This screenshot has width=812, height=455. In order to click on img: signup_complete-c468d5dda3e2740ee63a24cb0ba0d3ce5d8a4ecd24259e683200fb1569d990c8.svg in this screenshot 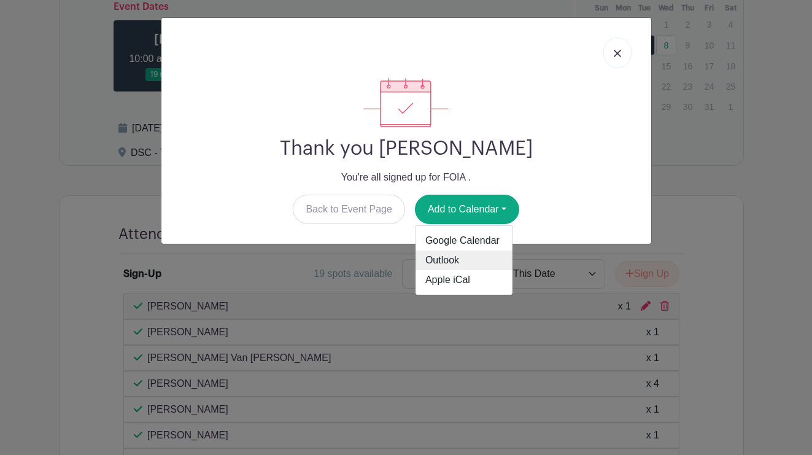, I will do `click(405, 102)`.